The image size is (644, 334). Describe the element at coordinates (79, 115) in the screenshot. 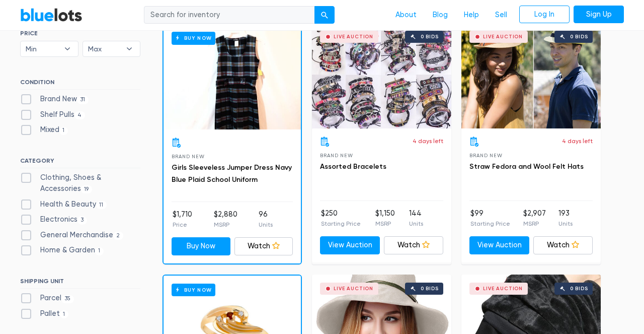

I see `span: 4` at that location.